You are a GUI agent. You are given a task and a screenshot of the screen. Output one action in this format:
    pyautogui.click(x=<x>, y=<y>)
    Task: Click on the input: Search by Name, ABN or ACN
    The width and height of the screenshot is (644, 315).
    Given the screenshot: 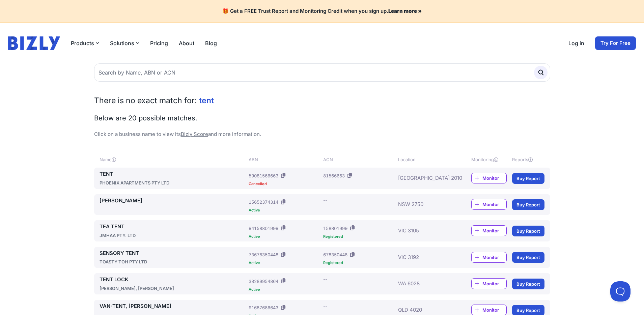 What is the action you would take?
    pyautogui.click(x=322, y=73)
    